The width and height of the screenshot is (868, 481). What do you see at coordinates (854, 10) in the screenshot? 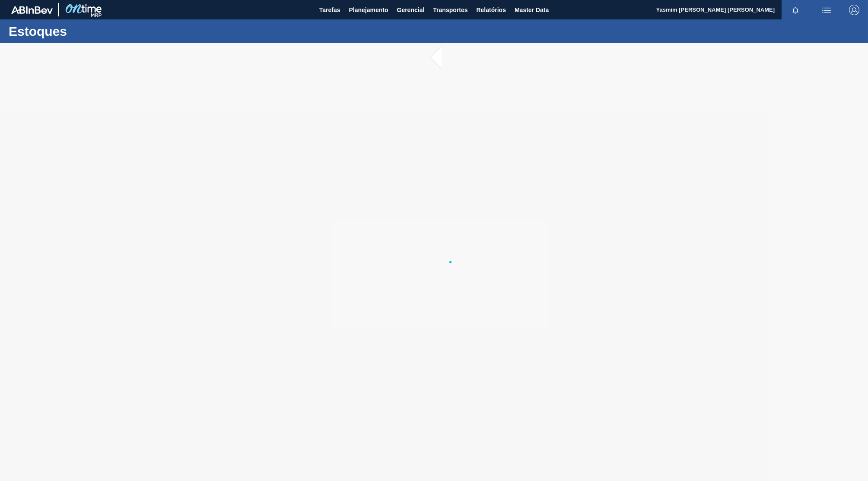
I see `img: Logout` at bounding box center [854, 10].